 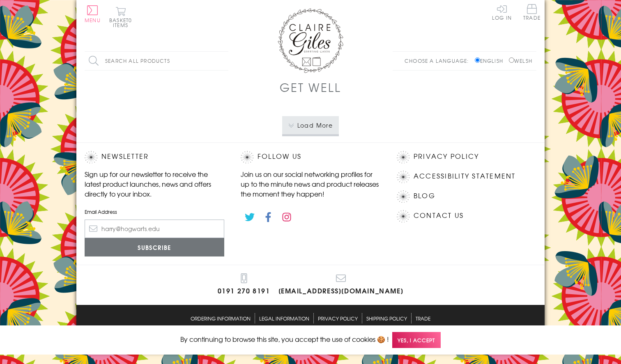 I want to click on label: Email Address, so click(x=154, y=212).